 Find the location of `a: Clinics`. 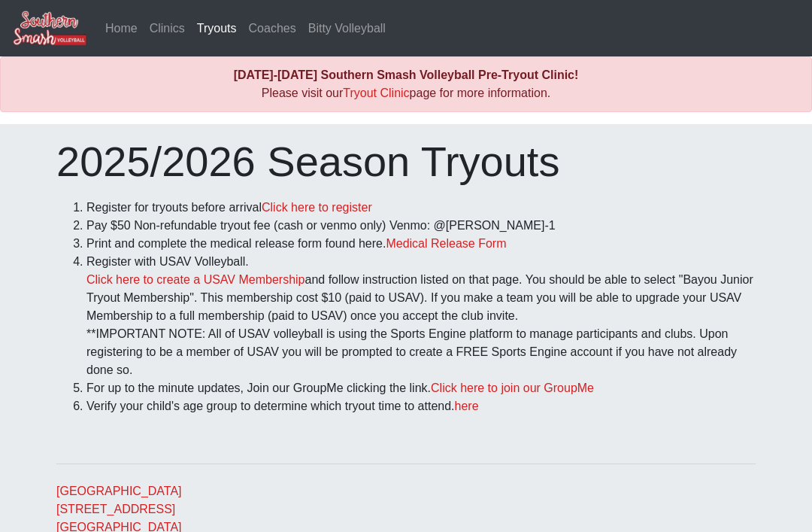

a: Clinics is located at coordinates (167, 29).